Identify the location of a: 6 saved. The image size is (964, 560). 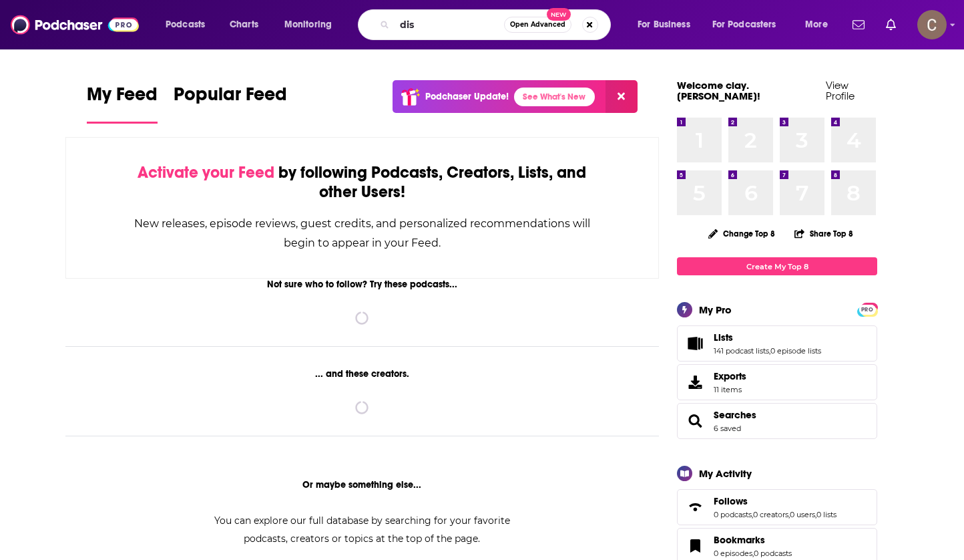
(728, 428).